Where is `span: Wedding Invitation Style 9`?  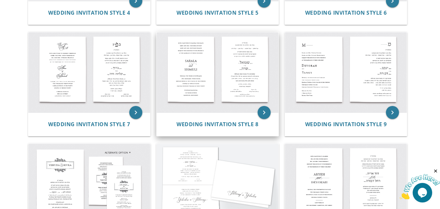 span: Wedding Invitation Style 9 is located at coordinates (346, 124).